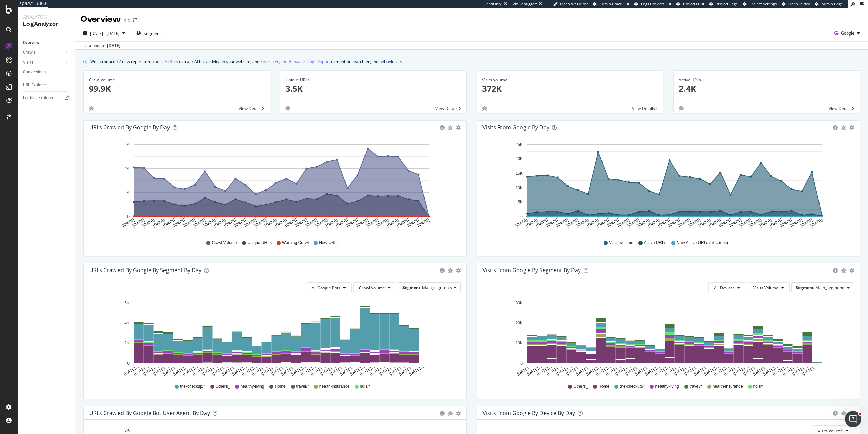 This screenshot has width=868, height=434. Describe the element at coordinates (192, 387) in the screenshot. I see `span: the-checkup/*` at that location.